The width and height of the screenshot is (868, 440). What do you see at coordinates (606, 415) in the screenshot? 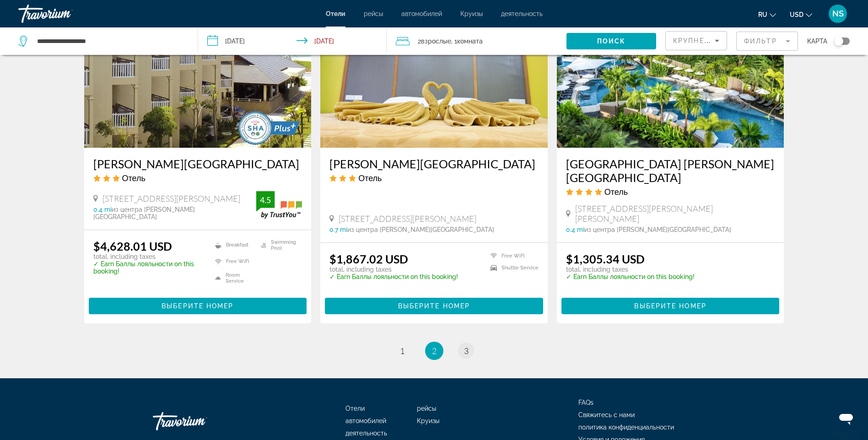
I see `span: Свяжитесь с нами` at bounding box center [606, 415].